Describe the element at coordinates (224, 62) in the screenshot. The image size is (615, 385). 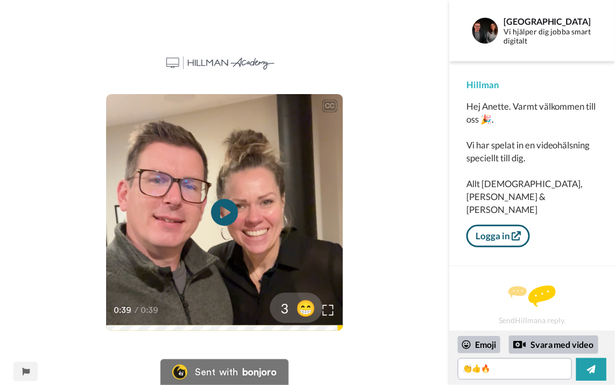
I see `img: d22bba8f-422b-4af0-9927-004180be010d` at that location.